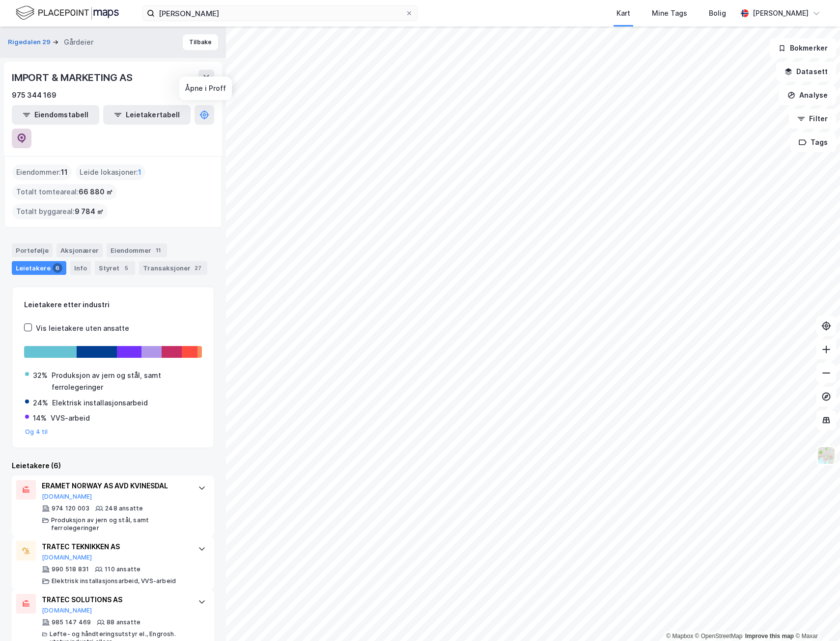 The width and height of the screenshot is (840, 641). What do you see at coordinates (57, 268) in the screenshot?
I see `div: 6` at bounding box center [57, 268].